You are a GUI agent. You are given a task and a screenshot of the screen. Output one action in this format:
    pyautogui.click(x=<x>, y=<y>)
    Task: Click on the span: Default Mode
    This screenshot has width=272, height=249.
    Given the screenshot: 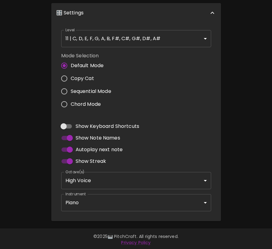 What is the action you would take?
    pyautogui.click(x=87, y=66)
    